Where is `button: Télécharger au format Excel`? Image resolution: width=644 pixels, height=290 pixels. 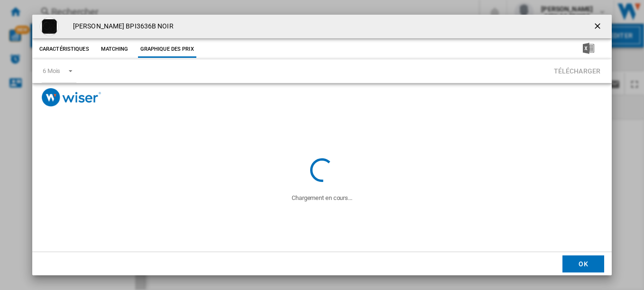
button: Télécharger au format Excel is located at coordinates (588, 49).